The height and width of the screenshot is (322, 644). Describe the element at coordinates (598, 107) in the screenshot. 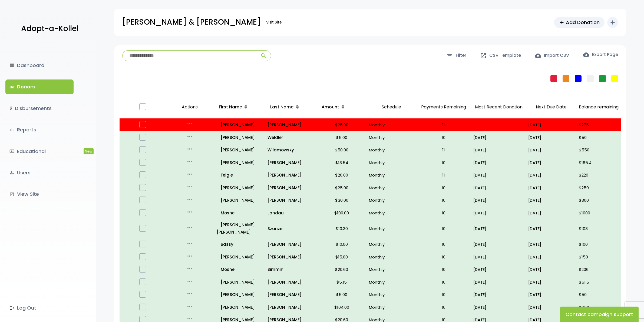

I see `p: Balance remaining` at that location.